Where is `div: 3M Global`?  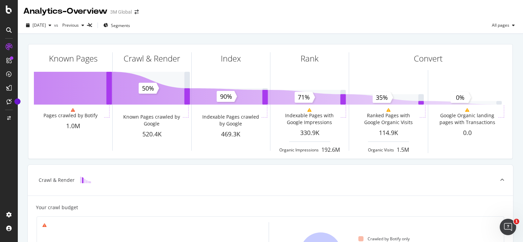 div: 3M Global is located at coordinates (121, 12).